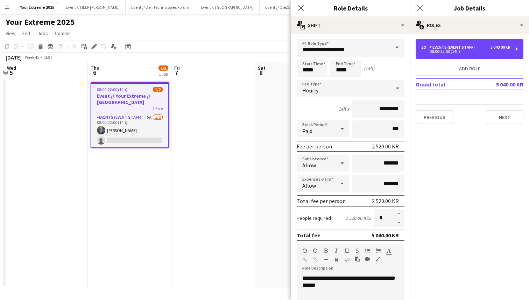 The width and height of the screenshot is (529, 300). Describe the element at coordinates (43, 33) in the screenshot. I see `a: Jobs` at that location.